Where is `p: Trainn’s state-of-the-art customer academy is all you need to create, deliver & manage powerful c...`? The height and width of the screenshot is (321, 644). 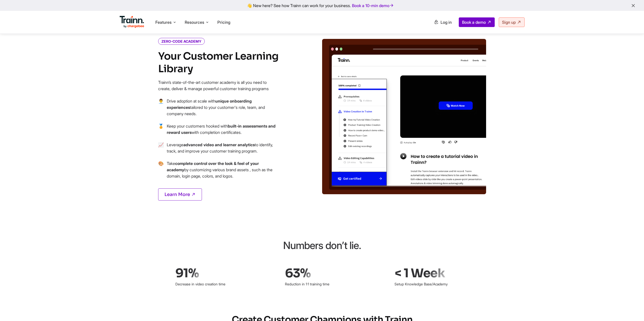
p: Trainn’s state-of-the-art customer academy is all you need to create, deliver & manage powerful c... is located at coordinates (219, 86).